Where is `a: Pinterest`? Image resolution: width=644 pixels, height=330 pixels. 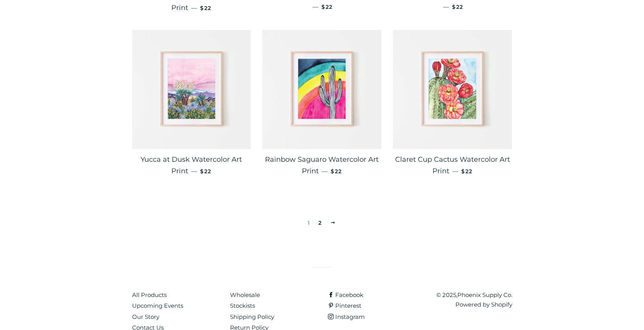 a: Pinterest is located at coordinates (344, 305).